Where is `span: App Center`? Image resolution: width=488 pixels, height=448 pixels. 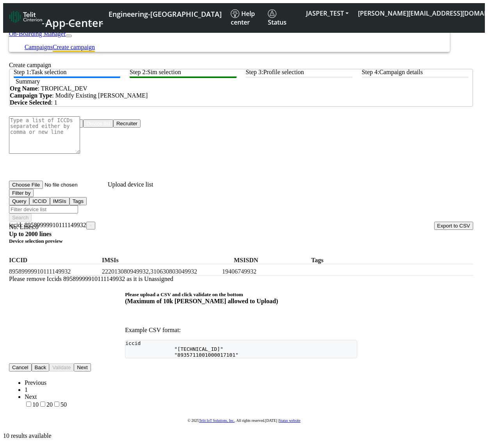 span: App Center is located at coordinates (74, 23).